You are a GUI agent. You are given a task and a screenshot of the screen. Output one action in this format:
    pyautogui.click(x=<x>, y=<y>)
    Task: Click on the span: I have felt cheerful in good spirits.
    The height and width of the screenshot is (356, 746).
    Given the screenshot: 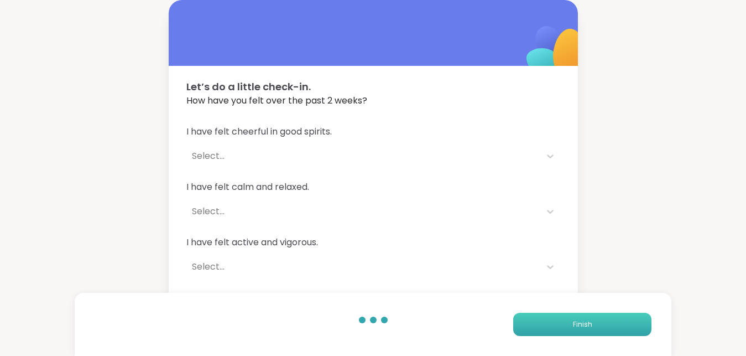 What is the action you would take?
    pyautogui.click(x=373, y=132)
    